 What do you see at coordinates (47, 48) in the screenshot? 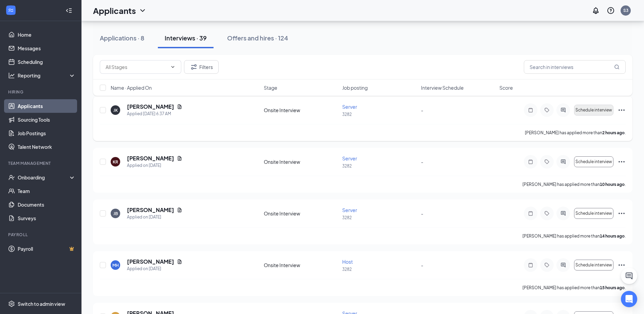
I see `a: Messages` at bounding box center [47, 48].